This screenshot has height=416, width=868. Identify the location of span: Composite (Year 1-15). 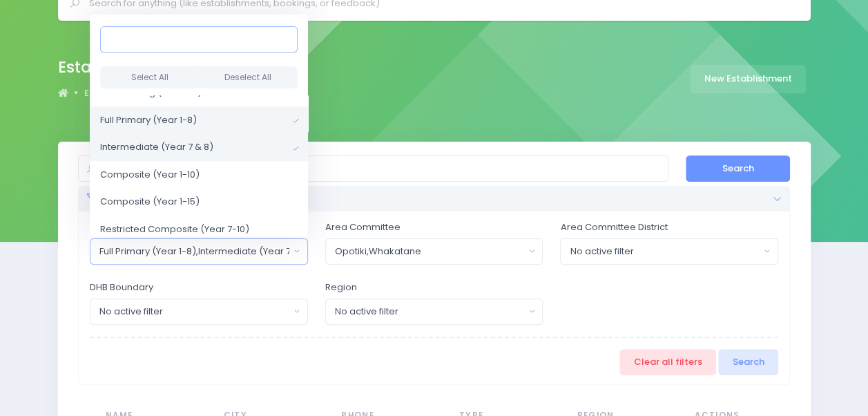
(150, 202).